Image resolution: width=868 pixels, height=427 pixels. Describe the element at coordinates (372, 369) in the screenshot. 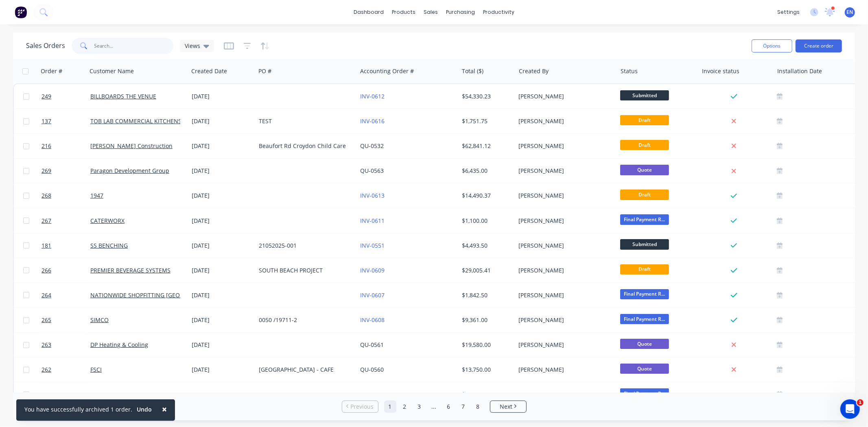

I see `a: QU-0560` at that location.